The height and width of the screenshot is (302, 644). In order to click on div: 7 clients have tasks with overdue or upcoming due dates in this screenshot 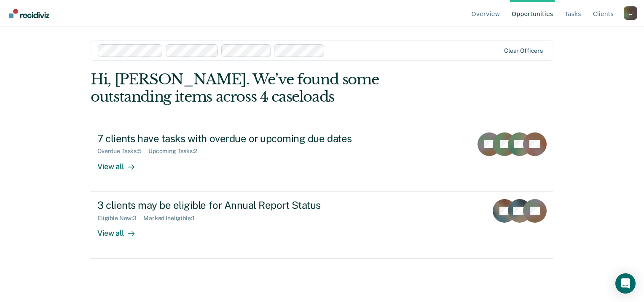, I will do `click(245, 139)`.